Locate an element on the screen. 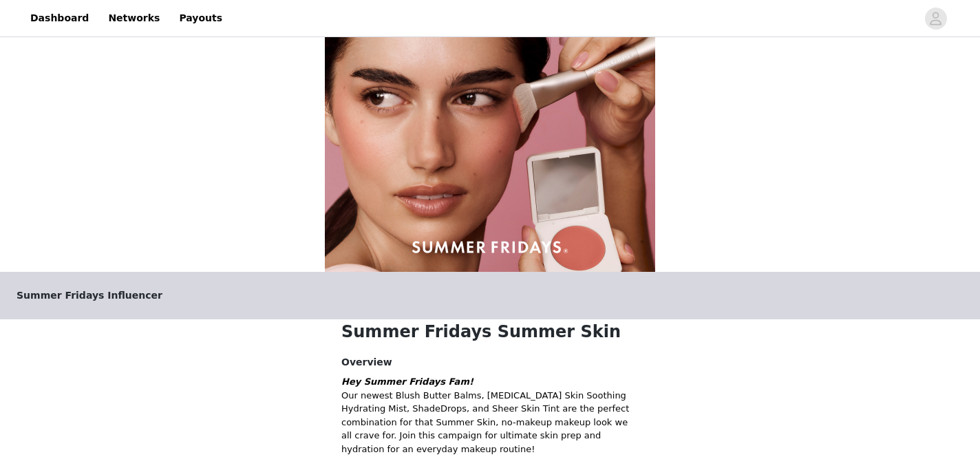 This screenshot has height=468, width=980. h4: Overview is located at coordinates (490, 362).